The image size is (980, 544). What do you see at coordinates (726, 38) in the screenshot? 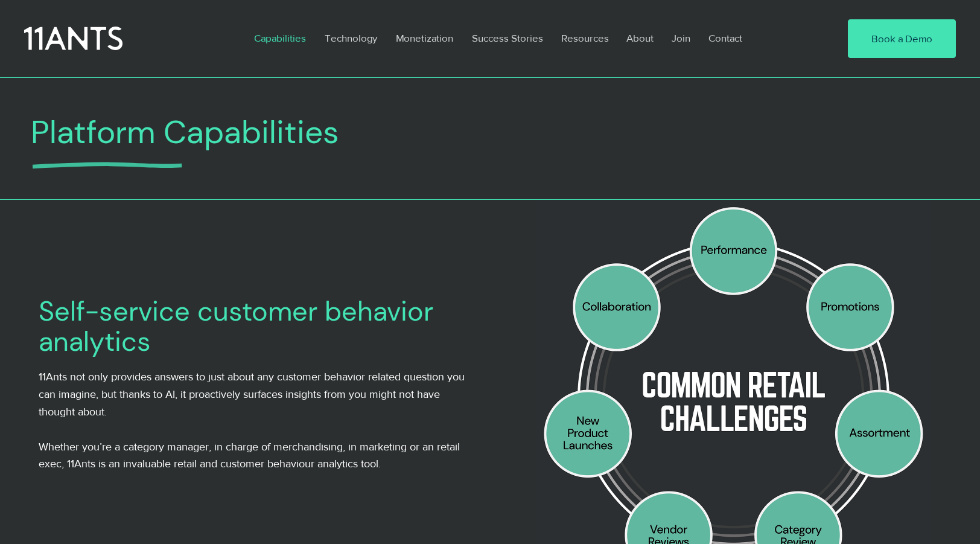
I see `a: Contact` at bounding box center [726, 38].